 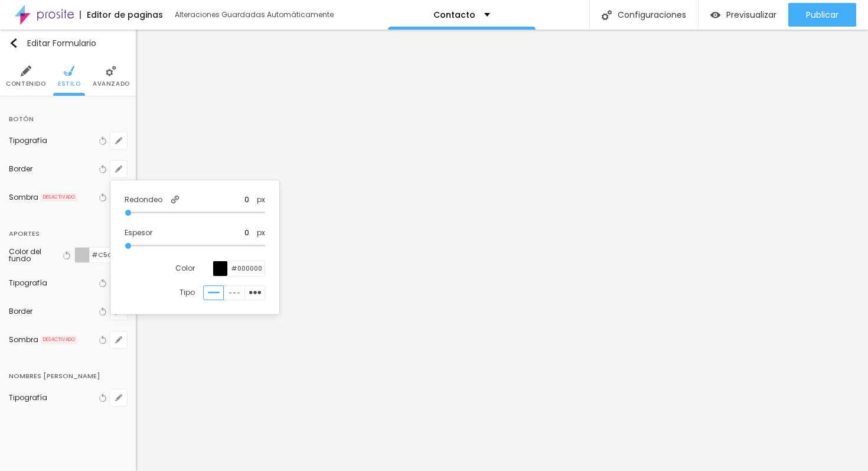 What do you see at coordinates (160, 292) in the screenshot?
I see `span: Tipo` at bounding box center [160, 292].